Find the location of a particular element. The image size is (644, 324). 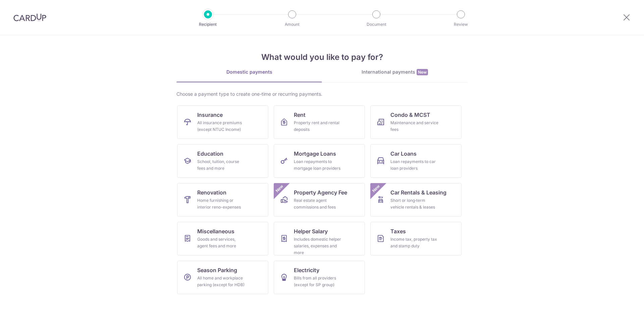

a: MiscellaneousGoods and services, agent fees and more is located at coordinates (222, 239).